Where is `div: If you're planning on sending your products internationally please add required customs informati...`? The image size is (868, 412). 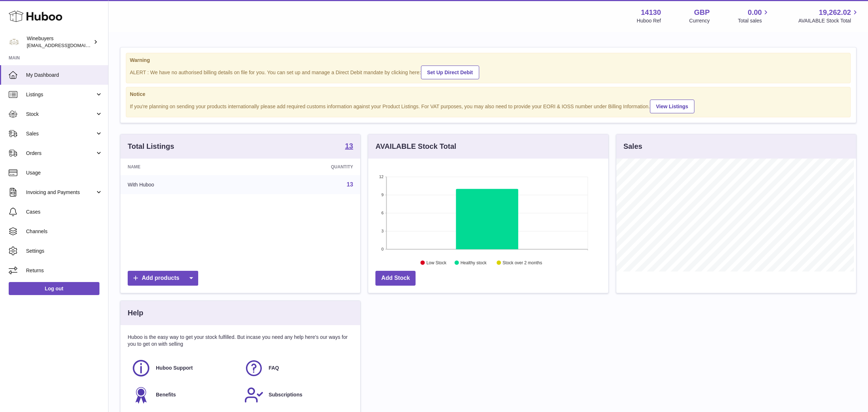 div: If you're planning on sending your products internationally please add required customs informati... is located at coordinates (488, 105).